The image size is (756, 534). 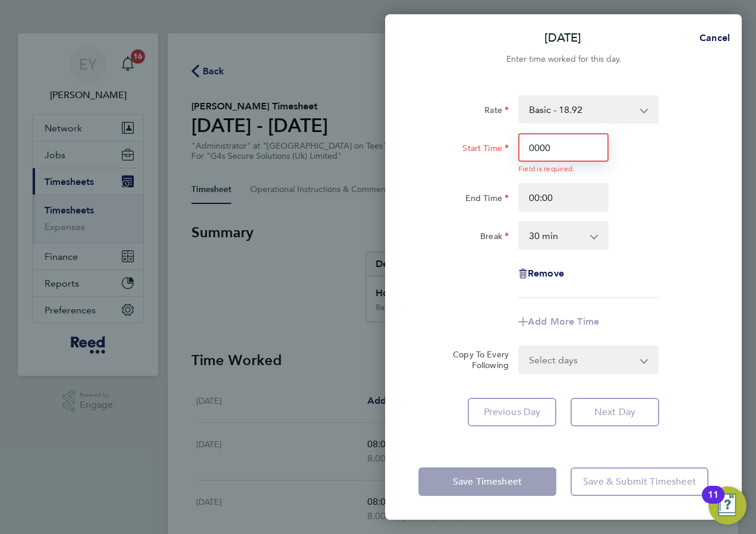 I want to click on div: Enter time worked for this day., so click(x=564, y=59).